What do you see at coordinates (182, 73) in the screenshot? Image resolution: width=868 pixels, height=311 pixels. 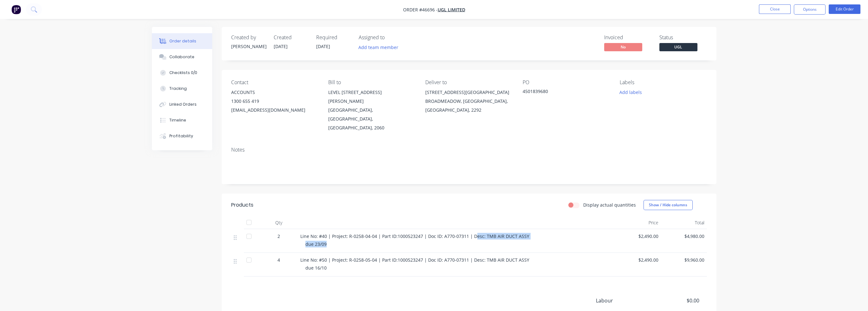 I see `button: Checklists 0/0` at bounding box center [182, 73].